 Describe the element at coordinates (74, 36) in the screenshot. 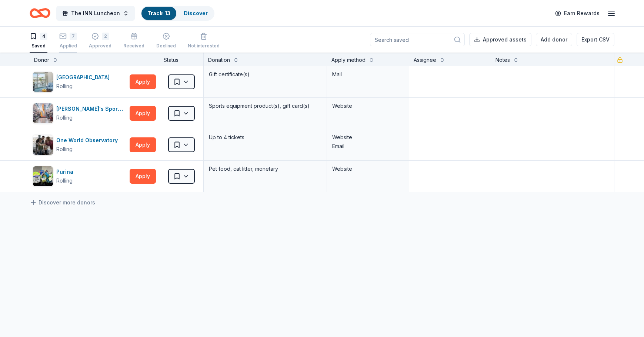

I see `div: 7` at that location.